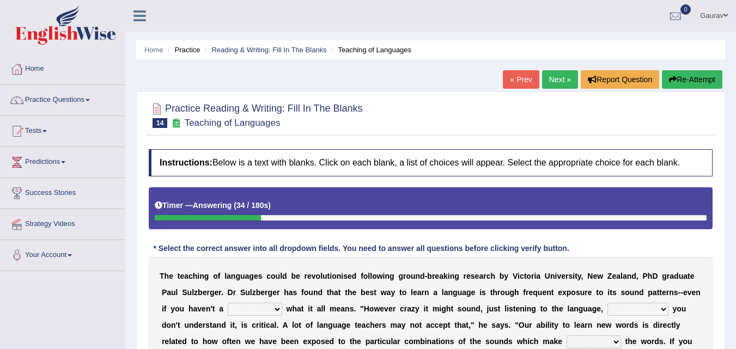 This screenshot has width=736, height=349. What do you see at coordinates (233, 123) in the screenshot?
I see `small: Teaching of Languages` at bounding box center [233, 123].